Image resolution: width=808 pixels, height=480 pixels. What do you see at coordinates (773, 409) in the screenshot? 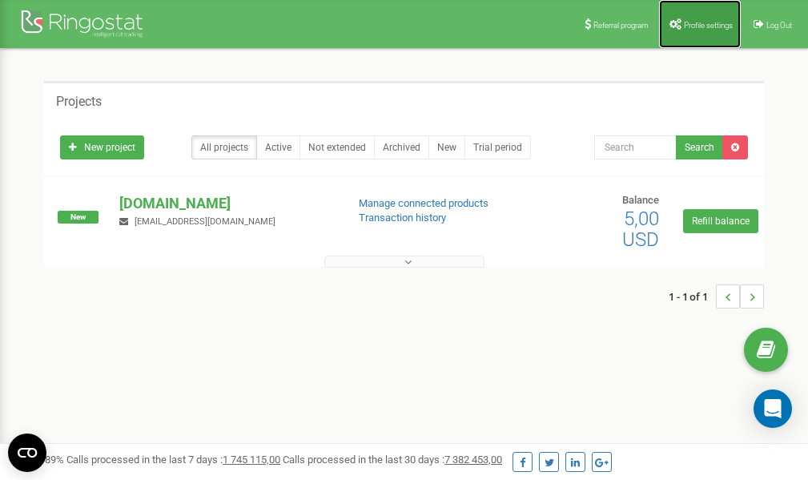
I see `div: Open Intercom Messenger` at bounding box center [773, 409].